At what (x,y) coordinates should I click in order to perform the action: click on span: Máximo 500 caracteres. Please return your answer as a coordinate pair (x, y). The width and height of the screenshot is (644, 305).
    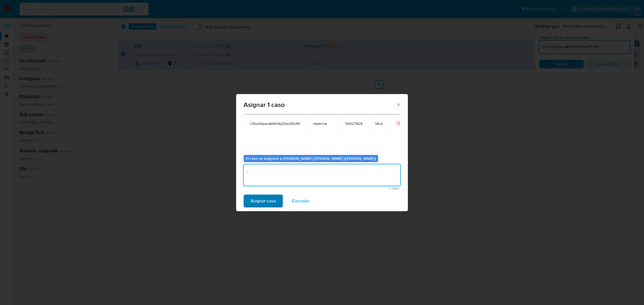
    Looking at the image, I should click on (322, 189).